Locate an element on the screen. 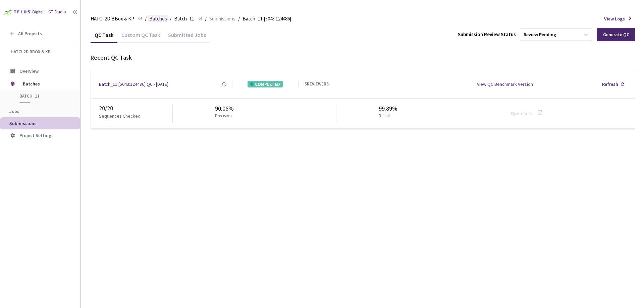 This screenshot has width=644, height=308. a: Submissions is located at coordinates (222, 18).